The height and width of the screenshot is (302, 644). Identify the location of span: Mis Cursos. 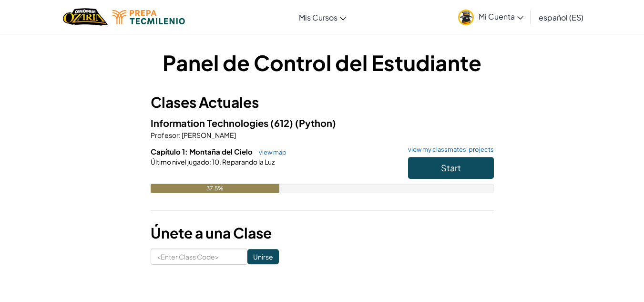
(318, 17).